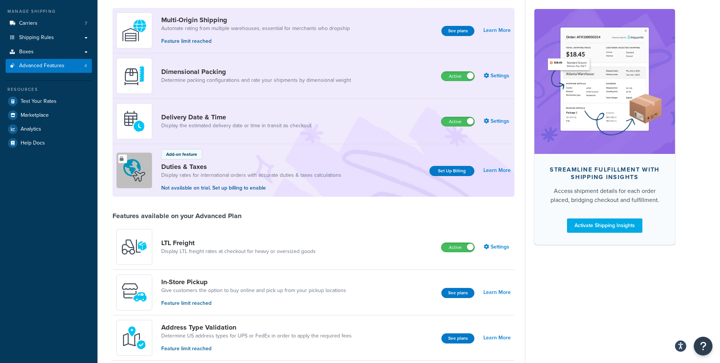 The height and width of the screenshot is (363, 720). What do you see at coordinates (35, 115) in the screenshot?
I see `span: Marketplace` at bounding box center [35, 115].